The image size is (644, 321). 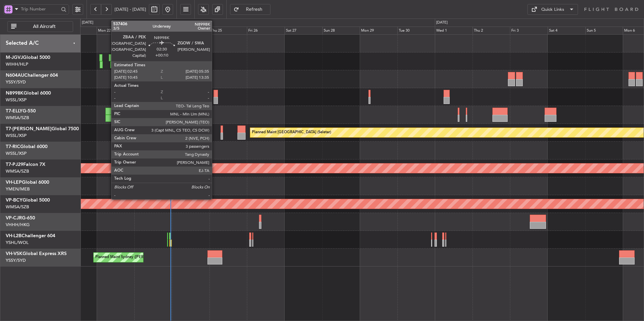 I want to click on span: Refresh, so click(x=254, y=9).